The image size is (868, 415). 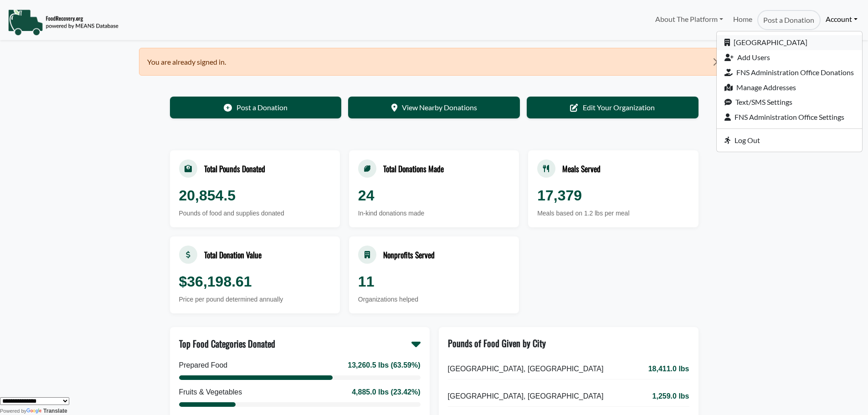 What do you see at coordinates (408, 255) in the screenshot?
I see `div: Nonprofits Served` at bounding box center [408, 255].